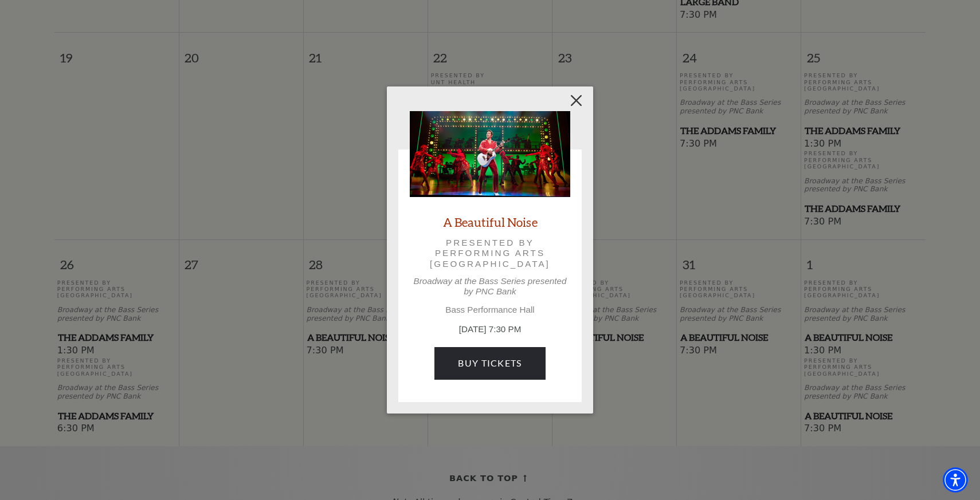 The image size is (980, 500). What do you see at coordinates (956, 480) in the screenshot?
I see `div: Accessibility Menu` at bounding box center [956, 480].